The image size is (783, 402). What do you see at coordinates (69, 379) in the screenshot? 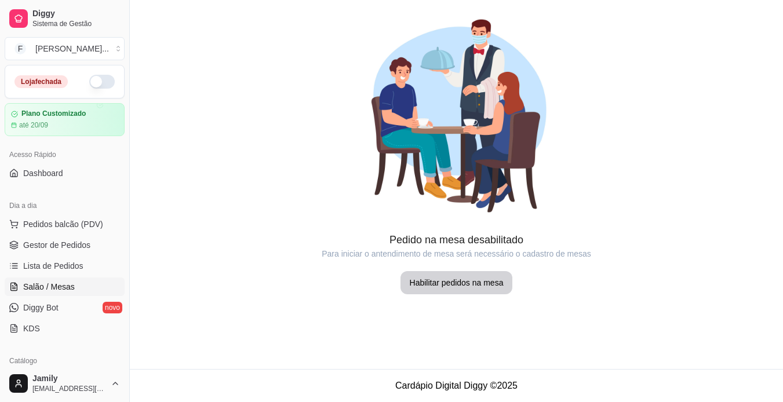
I see `span: Jamily` at bounding box center [69, 379].